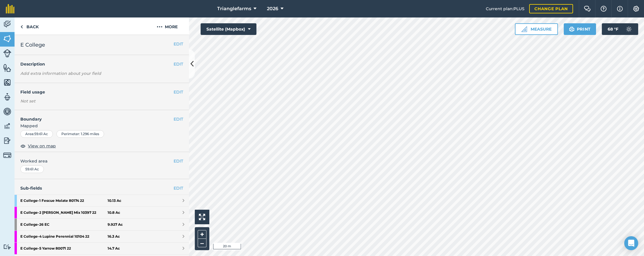 The height and width of the screenshot is (256, 644). I want to click on strong: 16.3 Ac, so click(114, 237).